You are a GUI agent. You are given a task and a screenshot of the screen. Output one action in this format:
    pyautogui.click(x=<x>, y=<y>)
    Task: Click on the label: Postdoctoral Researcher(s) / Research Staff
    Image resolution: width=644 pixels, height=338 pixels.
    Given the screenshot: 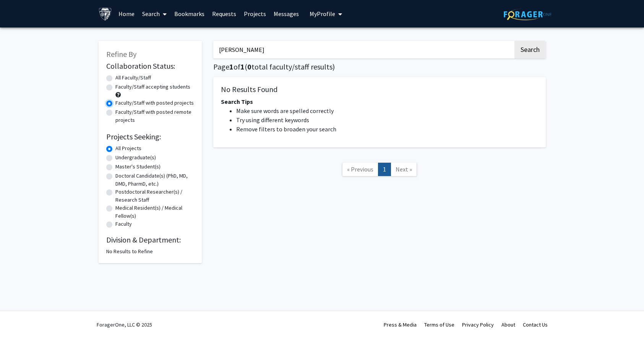 What is the action you would take?
    pyautogui.click(x=155, y=196)
    